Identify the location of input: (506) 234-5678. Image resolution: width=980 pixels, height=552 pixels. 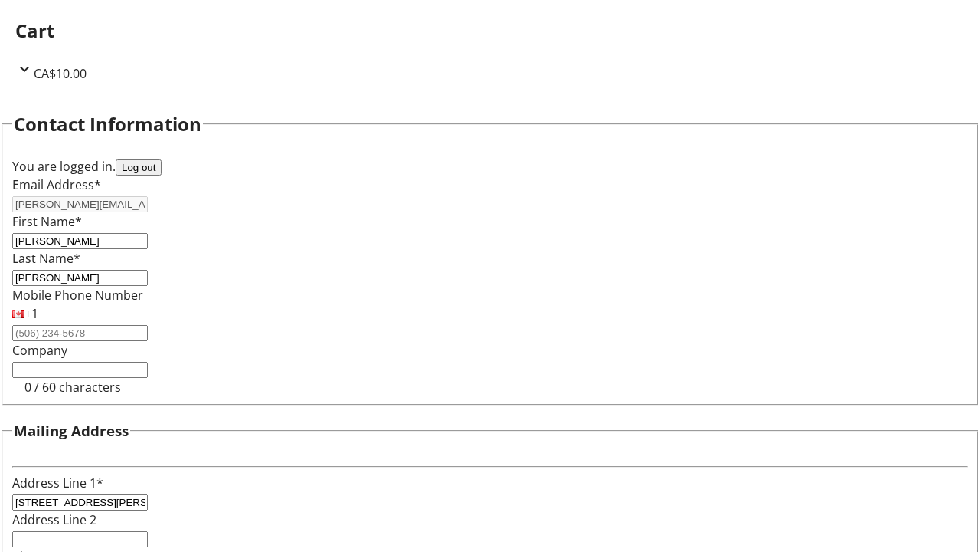
(80, 333).